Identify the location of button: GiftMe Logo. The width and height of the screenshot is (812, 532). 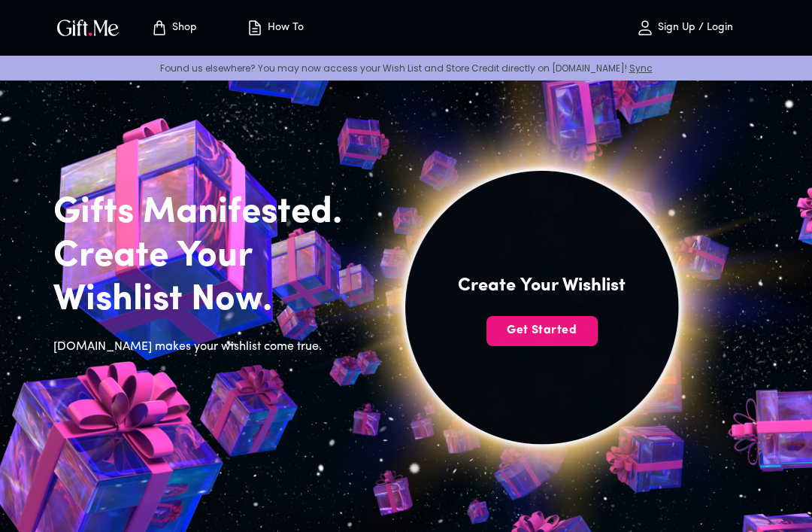
(88, 28).